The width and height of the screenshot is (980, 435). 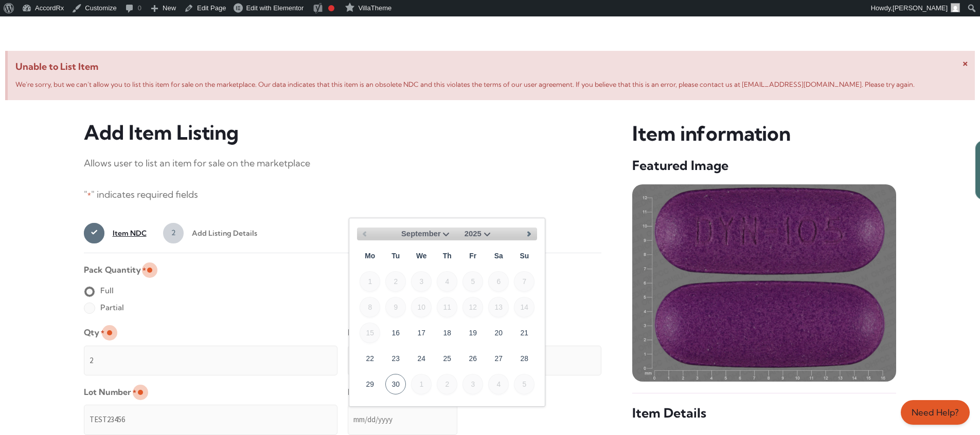 I want to click on a: 22, so click(x=369, y=359).